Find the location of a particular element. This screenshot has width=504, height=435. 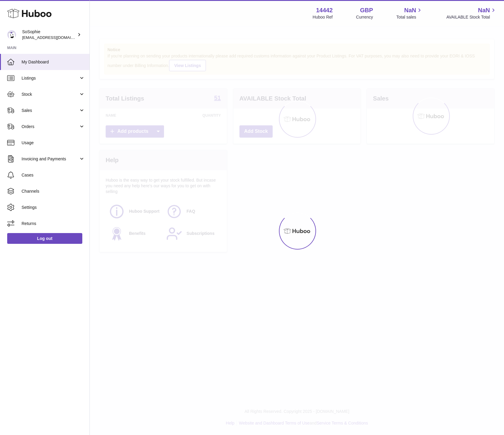

div: SoSophie is located at coordinates (49, 35).